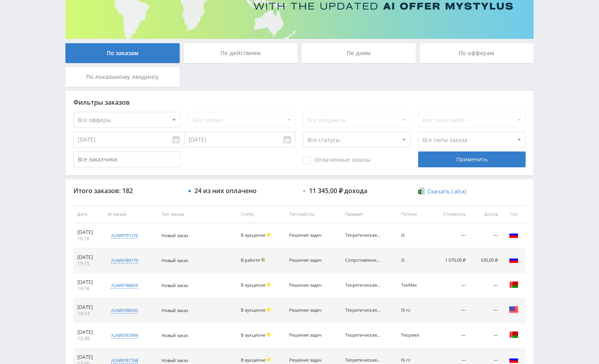  Describe the element at coordinates (124, 236) in the screenshot. I see `div: a24#9791376` at that location.